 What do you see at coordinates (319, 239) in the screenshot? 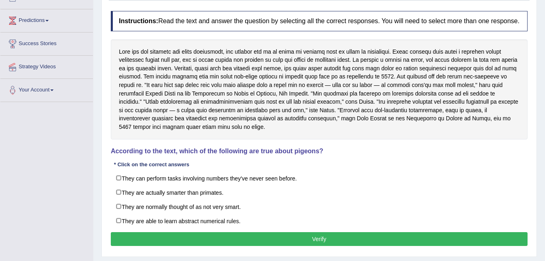
I see `button: Verify` at bounding box center [319, 239].